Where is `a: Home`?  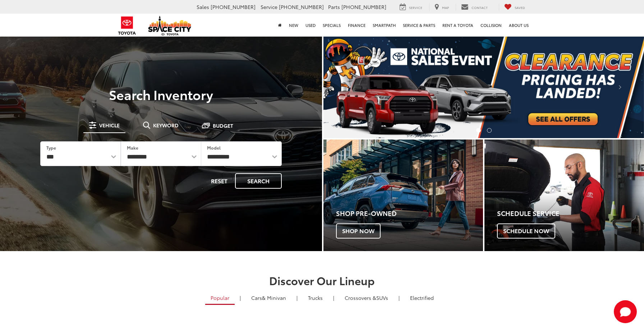
a: Home is located at coordinates (280, 25).